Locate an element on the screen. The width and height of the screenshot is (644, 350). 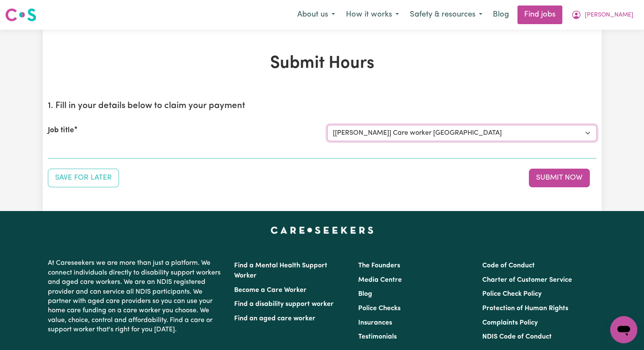
p: At Careseekers we are more than just a platform. We connect individuals directly to disability su... is located at coordinates (136, 296).